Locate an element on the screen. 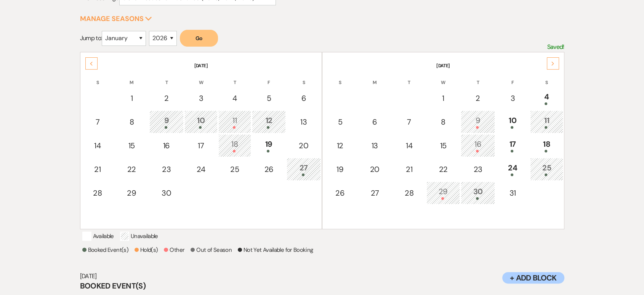 The height and width of the screenshot is (295, 644). div: 31 is located at coordinates (513, 193).